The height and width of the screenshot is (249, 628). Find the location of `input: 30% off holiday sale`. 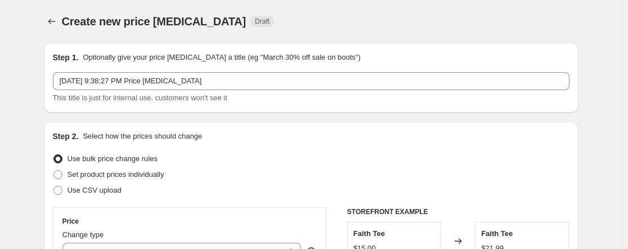

input: 30% off holiday sale is located at coordinates (311, 81).